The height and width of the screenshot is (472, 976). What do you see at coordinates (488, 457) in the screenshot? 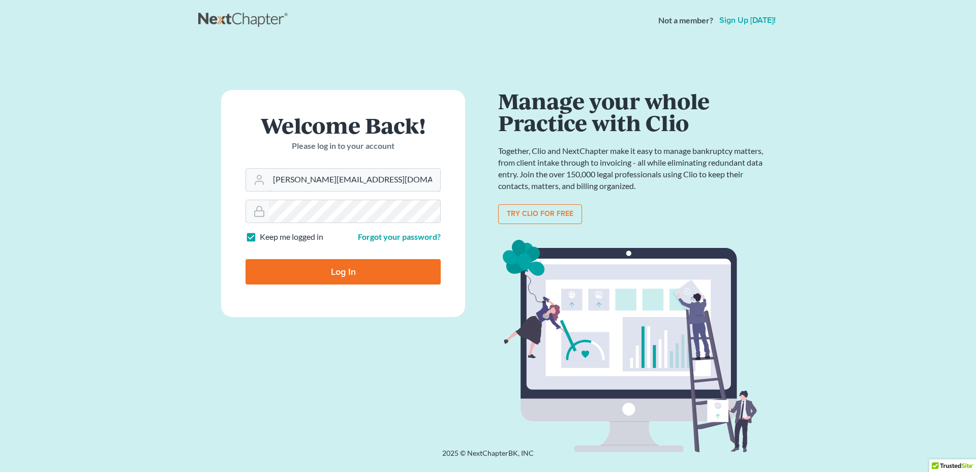
I see `div: 2025 © NextChapterBK, INC` at bounding box center [488, 457].